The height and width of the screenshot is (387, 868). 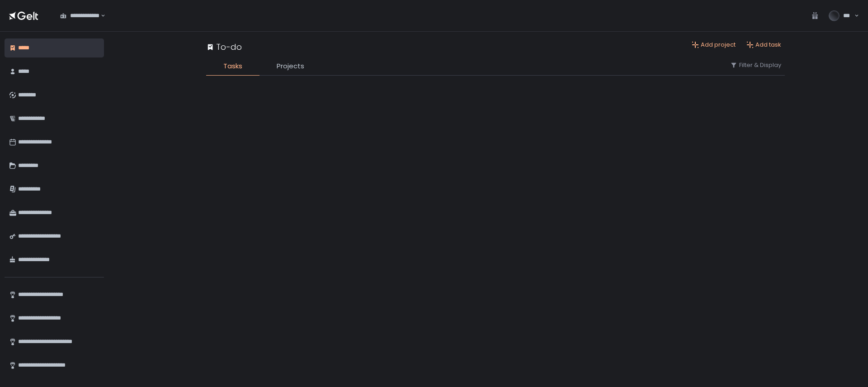 I want to click on span: Tasks, so click(x=233, y=66).